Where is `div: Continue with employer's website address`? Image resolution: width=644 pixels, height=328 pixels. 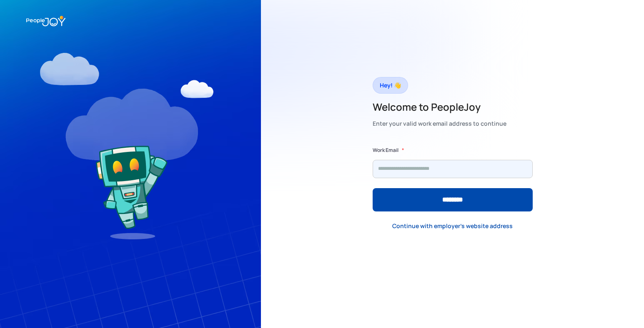
div: Continue with employer's website address is located at coordinates (452, 226).